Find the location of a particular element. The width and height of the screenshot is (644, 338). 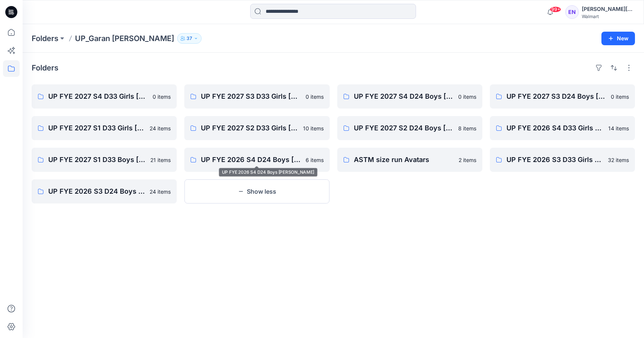

button: New is located at coordinates (617, 39).